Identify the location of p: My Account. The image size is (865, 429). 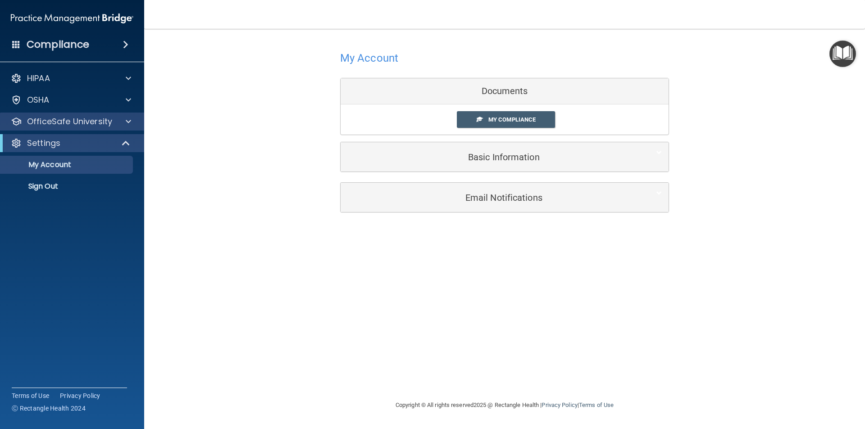
(67, 165).